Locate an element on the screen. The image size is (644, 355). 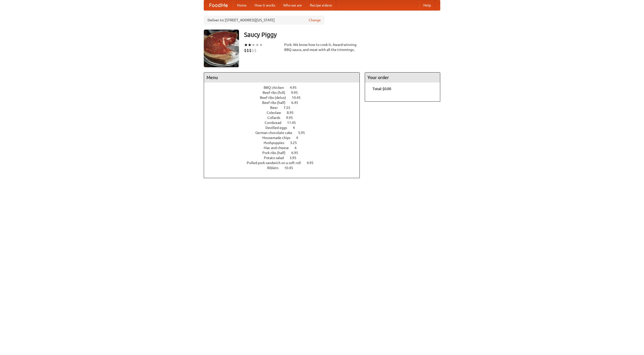
span: German chocolate cake is located at coordinates (276, 133).